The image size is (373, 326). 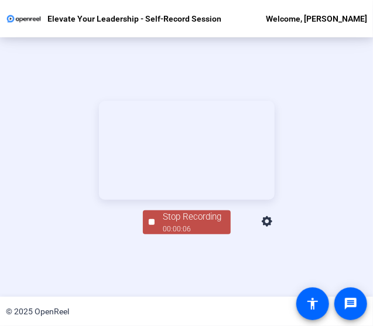 I want to click on button: Stop Recording00:00:06, so click(x=187, y=222).